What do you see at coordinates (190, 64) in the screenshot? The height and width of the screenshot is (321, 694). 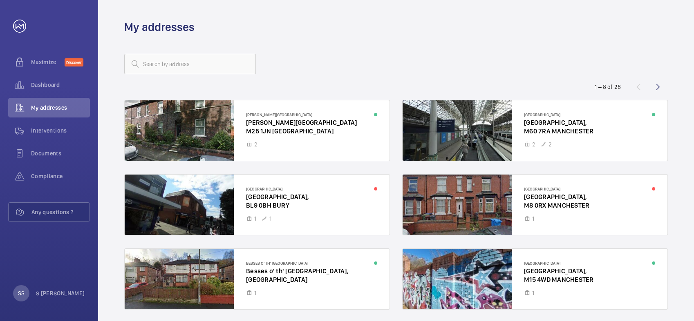 I see `input: Search by address` at bounding box center [190, 64].